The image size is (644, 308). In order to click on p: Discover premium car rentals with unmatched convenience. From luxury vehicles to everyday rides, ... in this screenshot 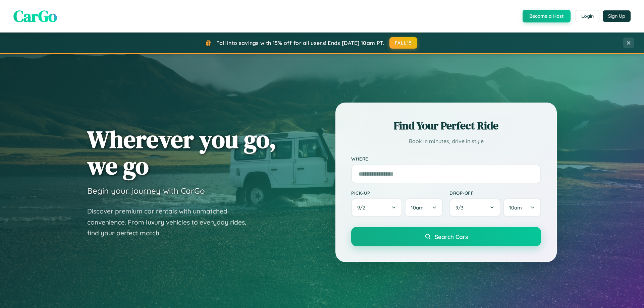, I will do `click(171, 222)`.